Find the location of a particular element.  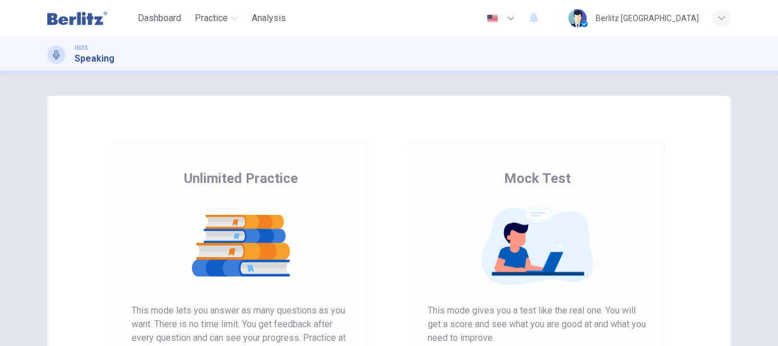

h1: Speaking is located at coordinates (95, 59).